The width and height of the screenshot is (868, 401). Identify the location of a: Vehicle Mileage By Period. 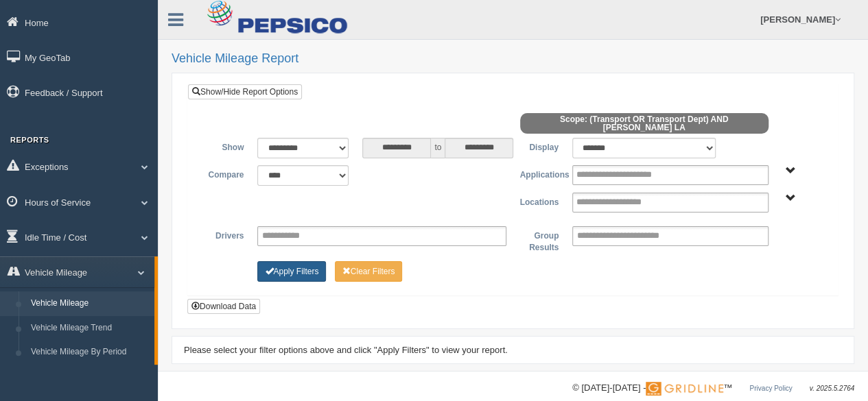
(89, 352).